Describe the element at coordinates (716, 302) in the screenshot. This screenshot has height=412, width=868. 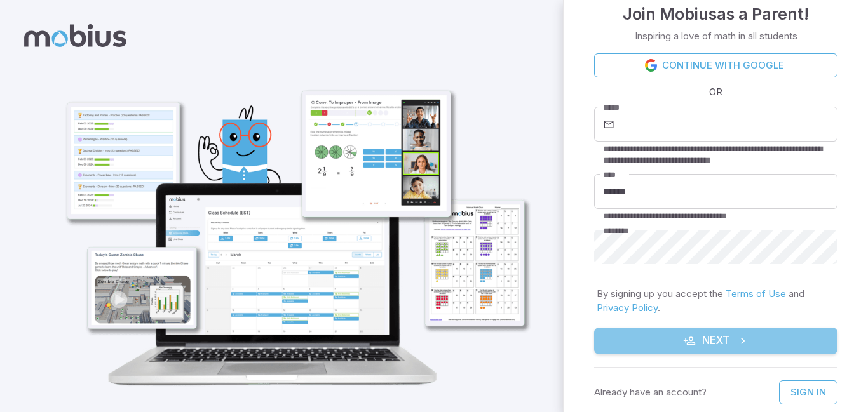
I see `p: By signing up you accept the and .` at that location.